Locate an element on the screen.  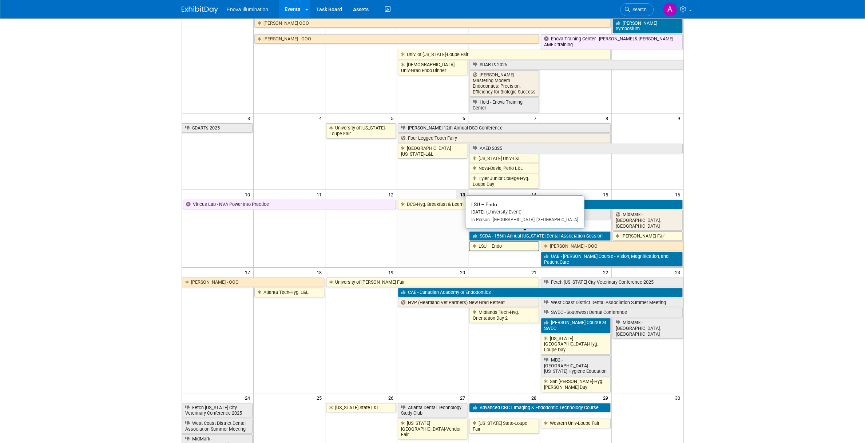
a: LSU – Endo is located at coordinates (504, 246).